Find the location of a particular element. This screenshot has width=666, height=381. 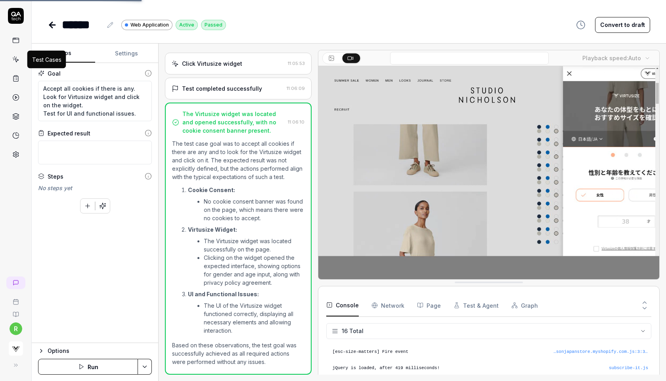

button: Options is located at coordinates (95, 351).